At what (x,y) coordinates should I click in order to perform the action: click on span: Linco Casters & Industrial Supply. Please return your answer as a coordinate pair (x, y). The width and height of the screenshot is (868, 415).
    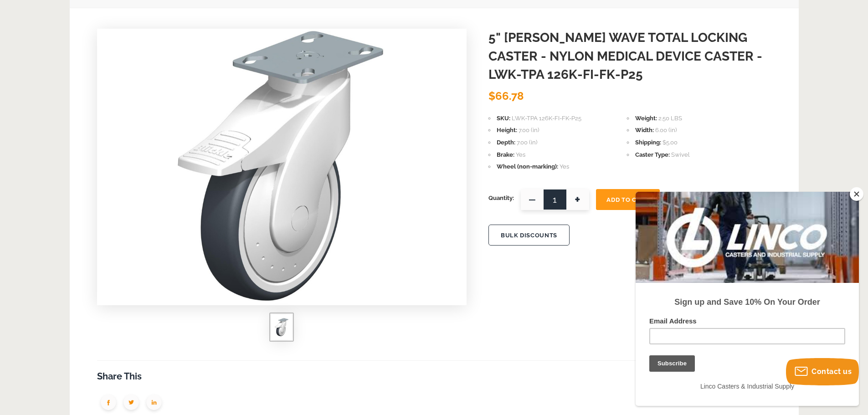
    Looking at the image, I should click on (112, 195).